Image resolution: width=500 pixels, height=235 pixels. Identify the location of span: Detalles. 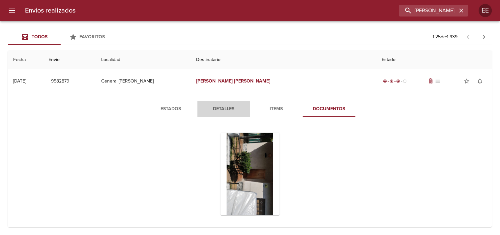
(224, 109).